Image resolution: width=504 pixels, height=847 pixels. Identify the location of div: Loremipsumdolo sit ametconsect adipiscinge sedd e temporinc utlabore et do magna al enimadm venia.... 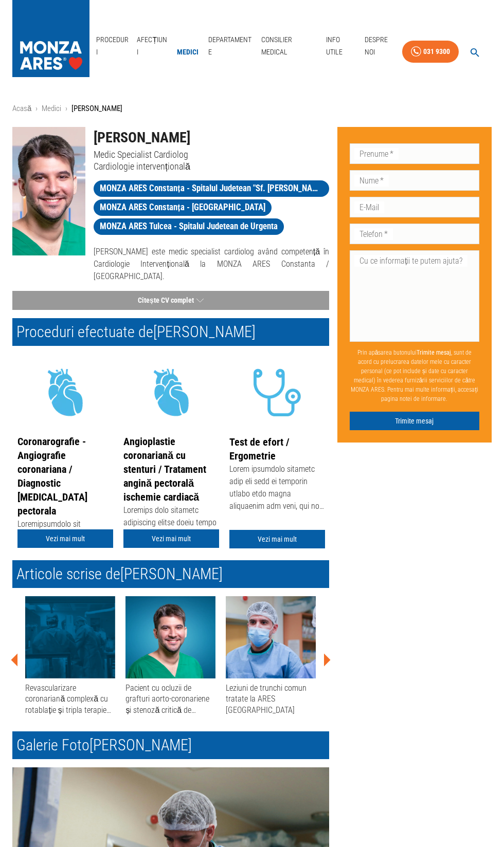
(65, 544).